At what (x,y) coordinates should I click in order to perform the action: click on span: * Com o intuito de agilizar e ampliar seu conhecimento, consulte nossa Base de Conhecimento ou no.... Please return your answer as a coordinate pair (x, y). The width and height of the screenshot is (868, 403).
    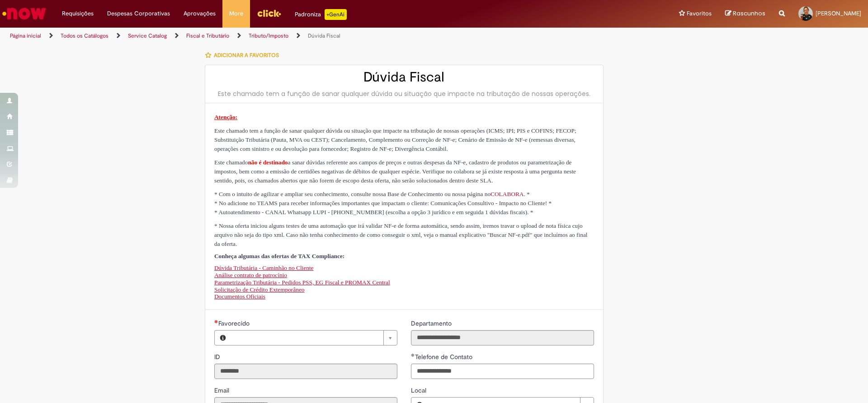
    Looking at the image, I should click on (372, 194).